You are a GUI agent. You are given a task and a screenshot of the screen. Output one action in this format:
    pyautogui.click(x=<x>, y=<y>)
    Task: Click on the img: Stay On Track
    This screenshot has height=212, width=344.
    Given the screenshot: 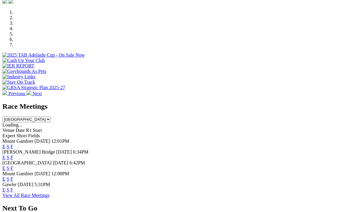 What is the action you would take?
    pyautogui.click(x=19, y=82)
    